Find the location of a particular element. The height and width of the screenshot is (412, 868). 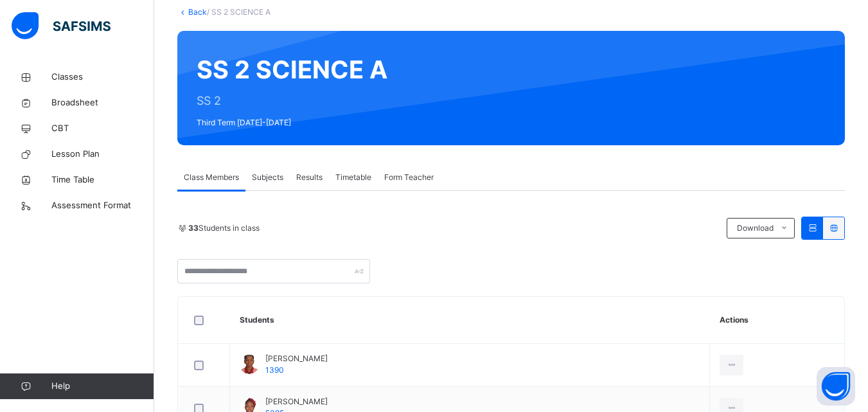

button: Open asap is located at coordinates (836, 387).